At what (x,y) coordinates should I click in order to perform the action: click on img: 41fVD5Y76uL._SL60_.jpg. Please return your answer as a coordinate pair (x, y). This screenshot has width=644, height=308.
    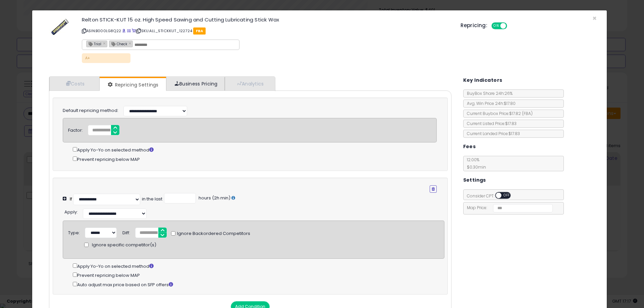
    Looking at the image, I should click on (60, 27).